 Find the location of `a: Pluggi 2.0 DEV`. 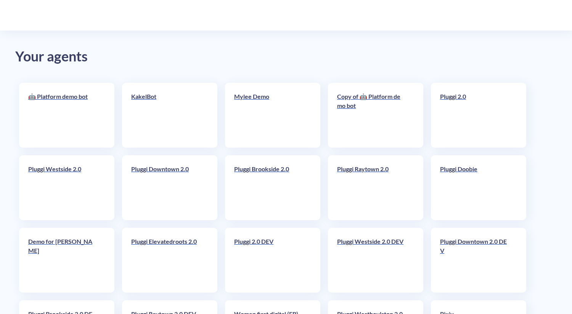

a: Pluggi 2.0 DEV is located at coordinates (268, 260).